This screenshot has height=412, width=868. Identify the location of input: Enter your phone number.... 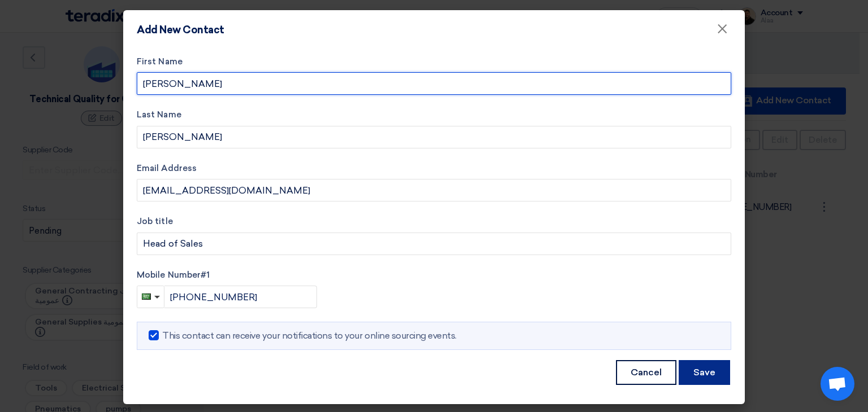
(241, 297).